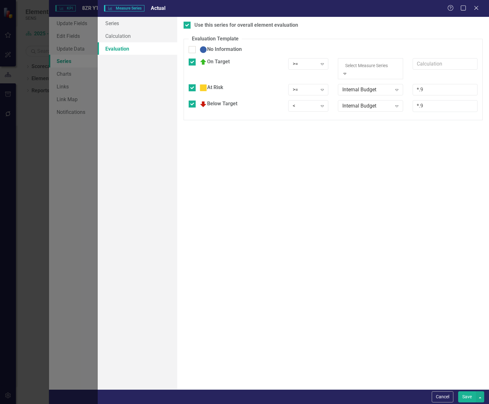 The width and height of the screenshot is (489, 404). Describe the element at coordinates (218, 104) in the screenshot. I see `div: Below Target` at that location.